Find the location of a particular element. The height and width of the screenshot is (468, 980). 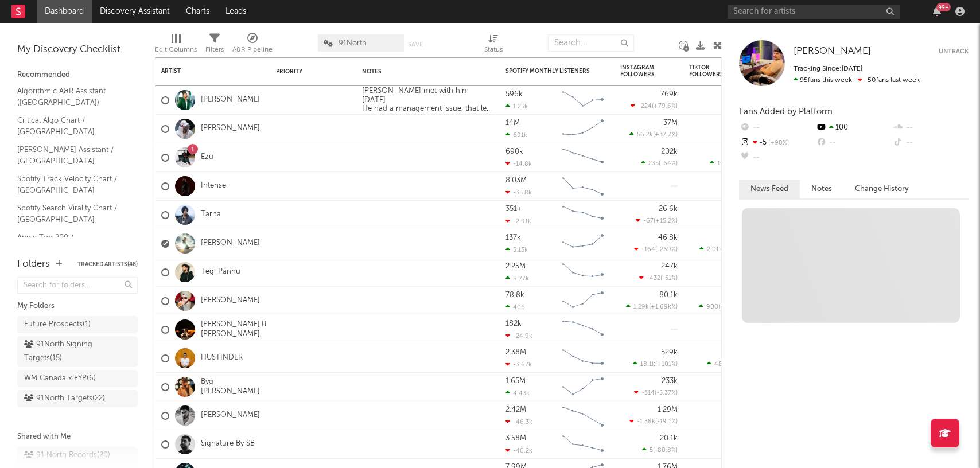

div: 406 is located at coordinates (515, 307).